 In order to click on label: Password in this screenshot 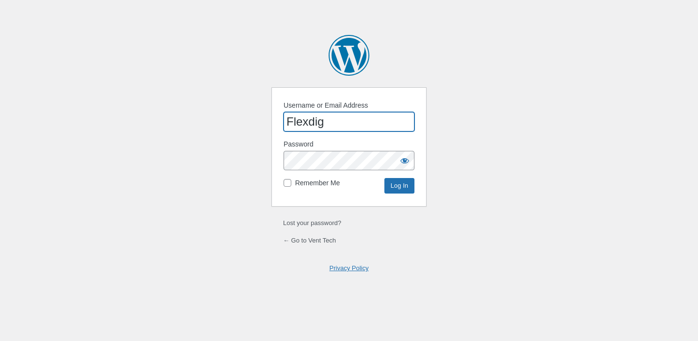, I will do `click(298, 144)`.